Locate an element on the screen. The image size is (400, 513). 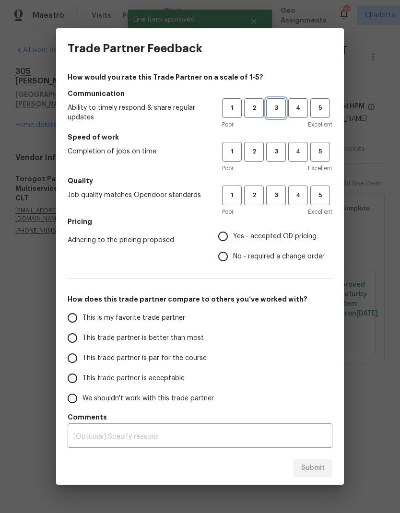
h5: Quality is located at coordinates (200, 181).